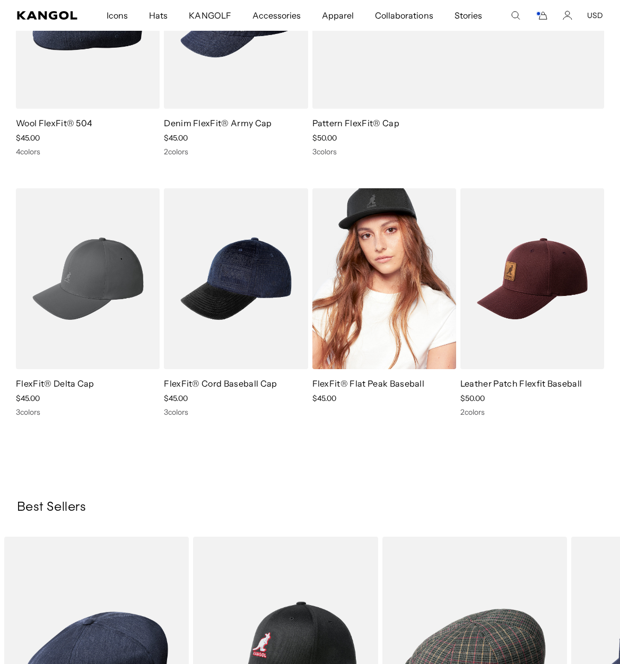 The height and width of the screenshot is (664, 620). Describe the element at coordinates (356, 123) in the screenshot. I see `a: Pattern FlexFit® Cap` at that location.